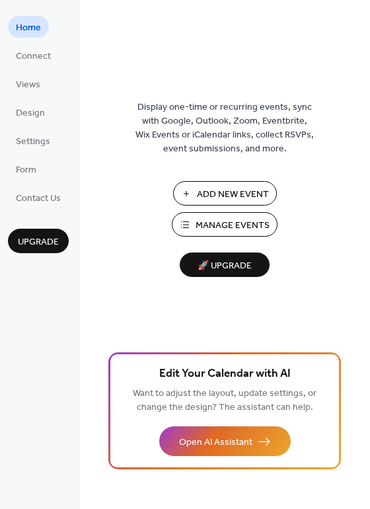 The width and height of the screenshot is (370, 509). What do you see at coordinates (28, 26) in the screenshot?
I see `a: Home` at bounding box center [28, 26].